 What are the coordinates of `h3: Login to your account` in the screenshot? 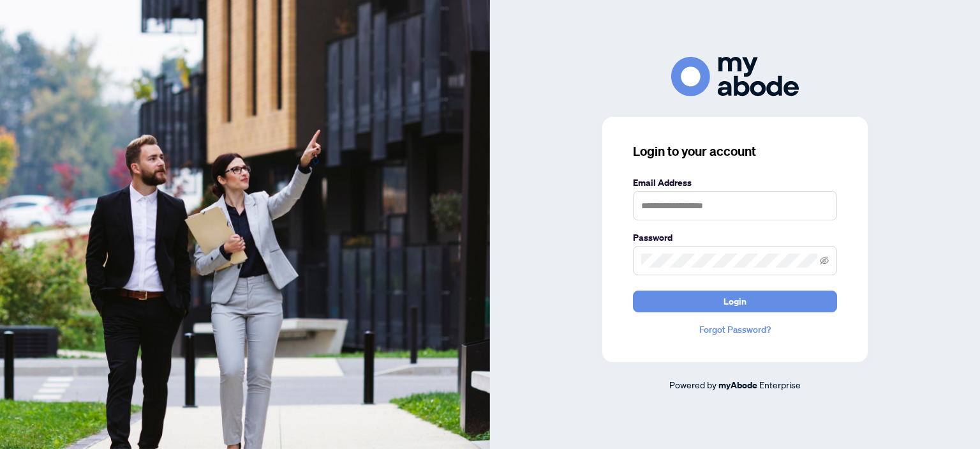 It's located at (735, 151).